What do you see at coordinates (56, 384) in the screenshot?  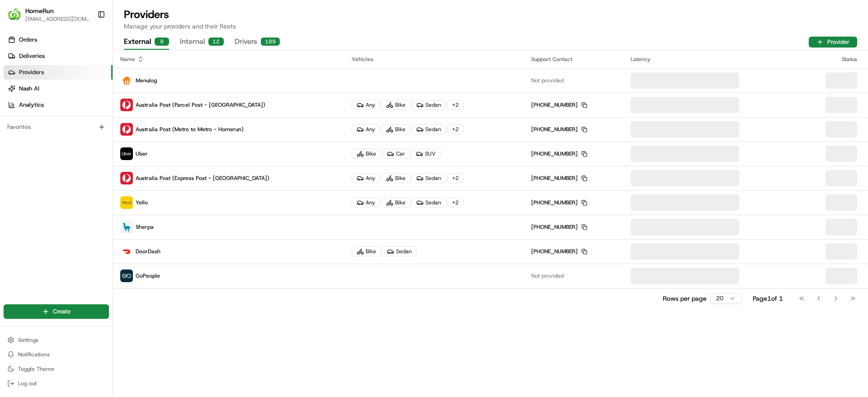 I see `button: Log out` at bounding box center [56, 384].